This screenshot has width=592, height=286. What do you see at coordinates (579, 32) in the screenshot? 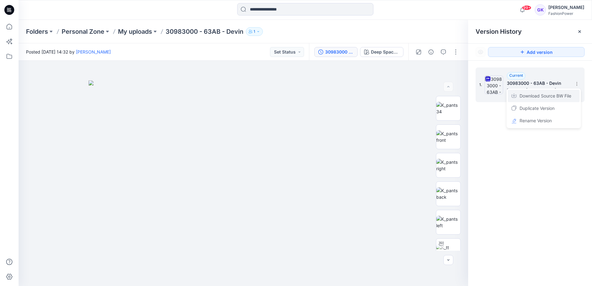
I see `button: Close` at bounding box center [579, 32].